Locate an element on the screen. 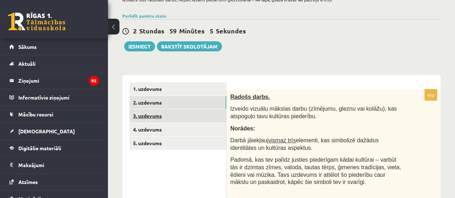 The image size is (455, 198). legend: Ziņojumi is located at coordinates (59, 81).